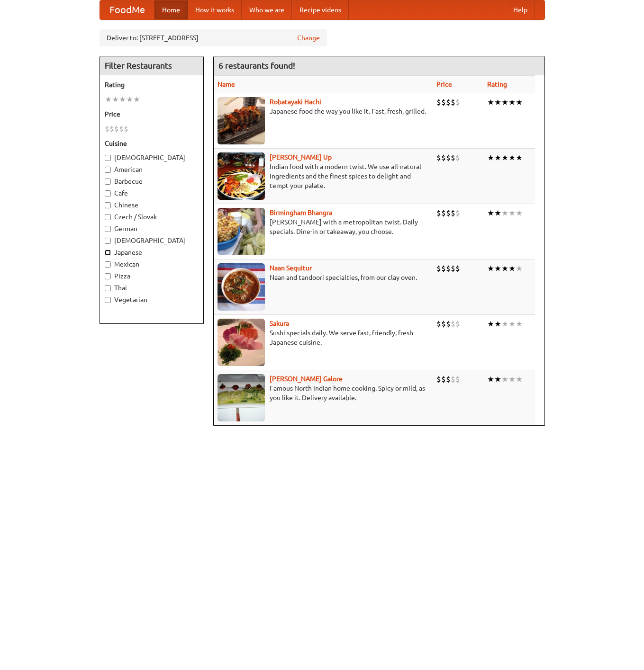 The image size is (644, 670). Describe the element at coordinates (151, 300) in the screenshot. I see `label: Vegetarian` at that location.